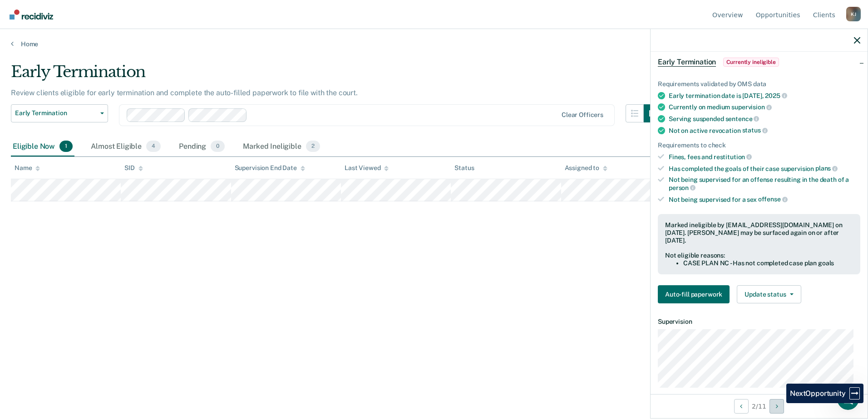  Describe the element at coordinates (853, 14) in the screenshot. I see `div: K J` at that location.